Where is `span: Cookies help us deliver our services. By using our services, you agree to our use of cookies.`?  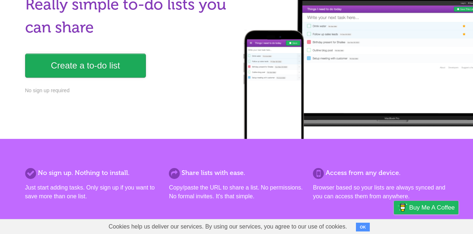 span: Cookies help us deliver our services. By using our services, you agree to our use of cookies. is located at coordinates (228, 227).